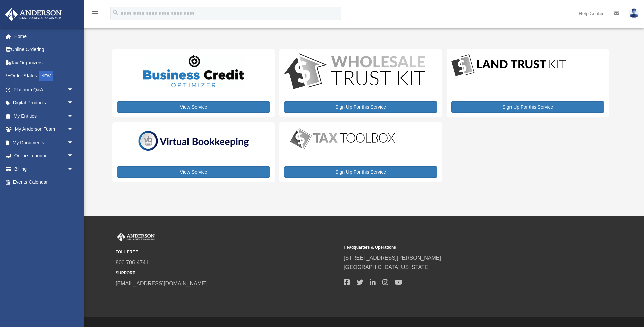 The height and width of the screenshot is (327, 644). Describe the element at coordinates (95, 13) in the screenshot. I see `i: menu` at that location.